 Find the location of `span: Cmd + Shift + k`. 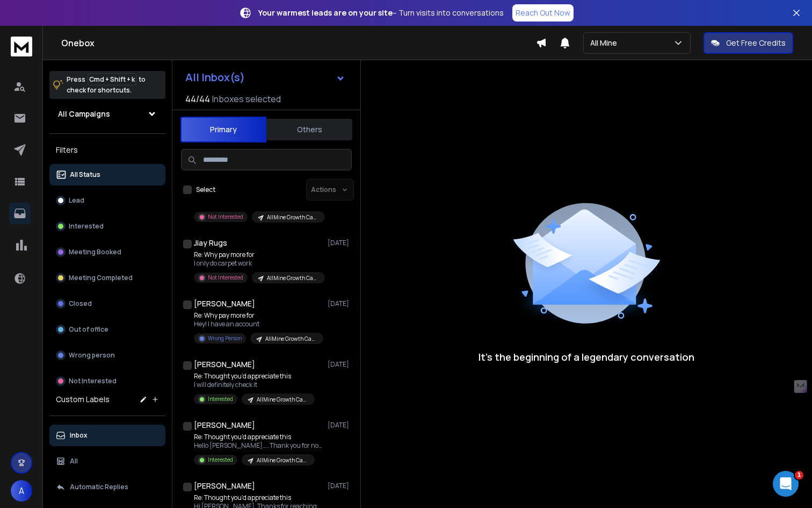

span: Cmd + Shift + k is located at coordinates (112, 79).